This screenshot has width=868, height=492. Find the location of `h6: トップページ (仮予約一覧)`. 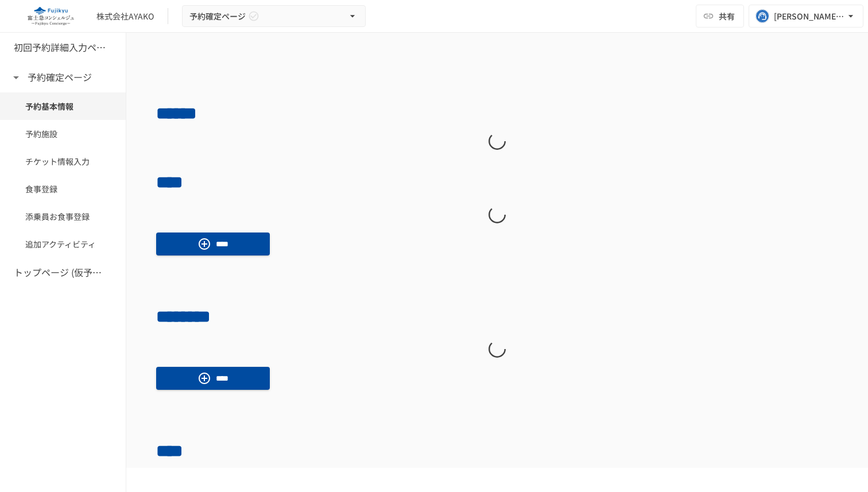

h6: トップページ (仮予約一覧) is located at coordinates (60, 272).